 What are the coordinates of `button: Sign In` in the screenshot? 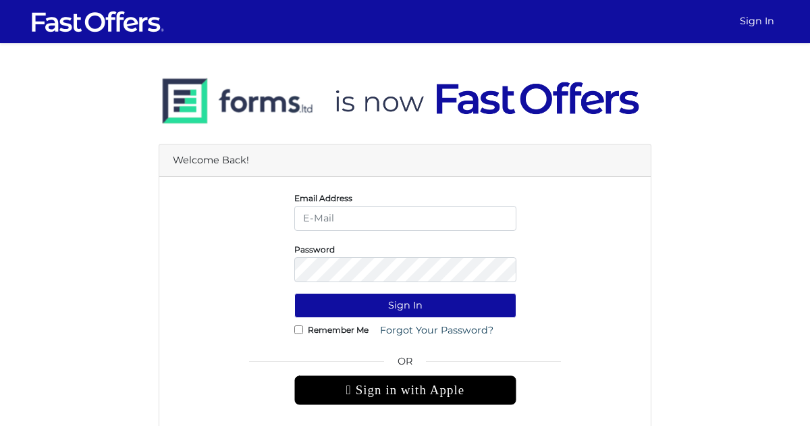 It's located at (405, 305).